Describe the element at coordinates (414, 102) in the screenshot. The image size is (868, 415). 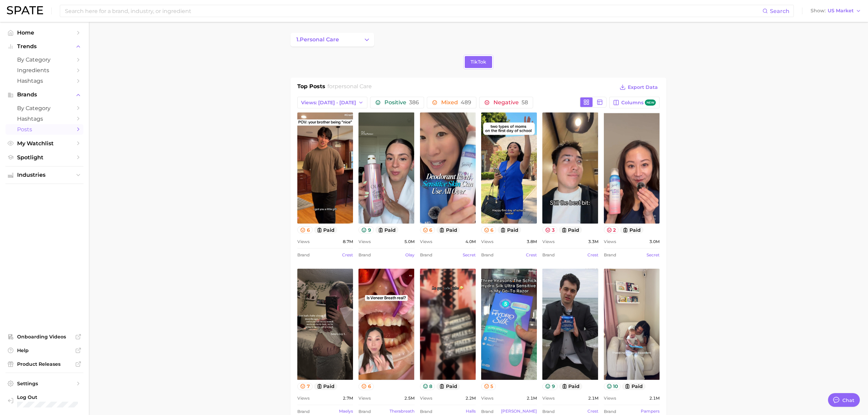
I see `span: 386` at that location.